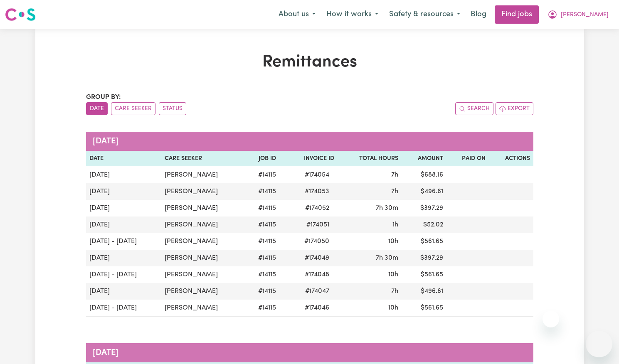  I want to click on td: $ 52.02, so click(424, 225).